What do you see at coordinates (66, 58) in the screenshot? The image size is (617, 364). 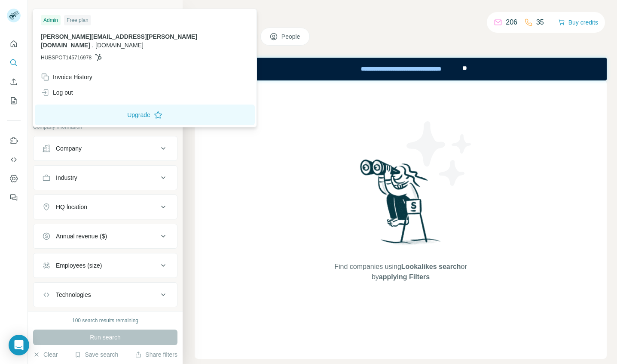 I see `span: HUBSPOT145716978` at bounding box center [66, 58].